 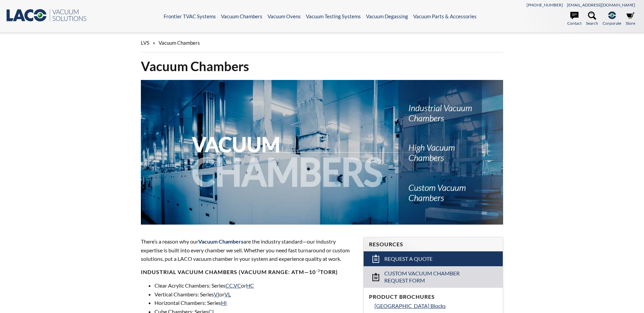 What do you see at coordinates (237, 286) in the screenshot?
I see `a: VC` at bounding box center [237, 286].